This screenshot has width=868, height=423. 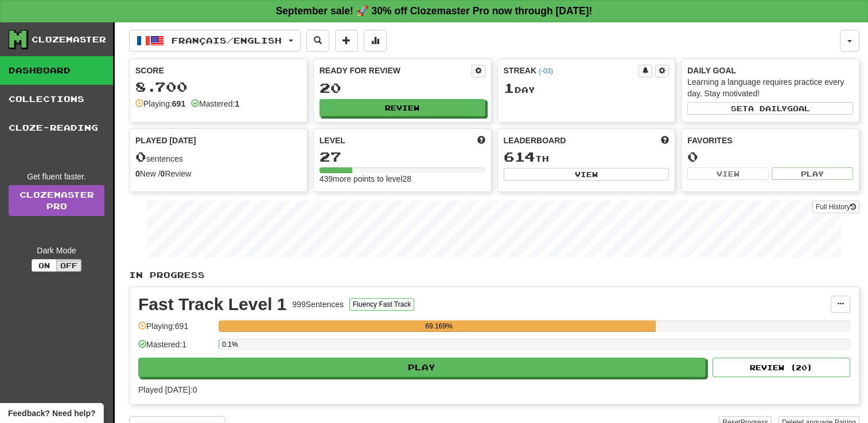 What do you see at coordinates (227, 40) in the screenshot?
I see `span: Français / English` at bounding box center [227, 40].